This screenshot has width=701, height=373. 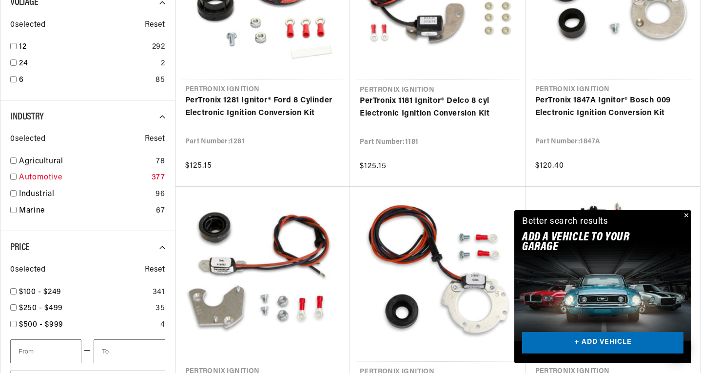 What do you see at coordinates (163, 64) in the screenshot?
I see `div: 2` at bounding box center [163, 64].